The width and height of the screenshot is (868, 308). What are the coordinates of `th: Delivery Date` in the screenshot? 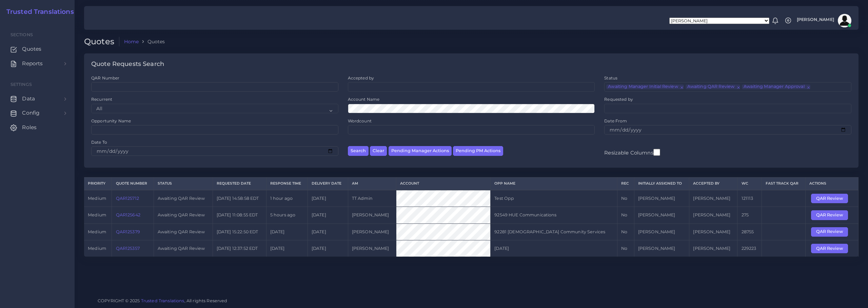 It's located at (327, 184).